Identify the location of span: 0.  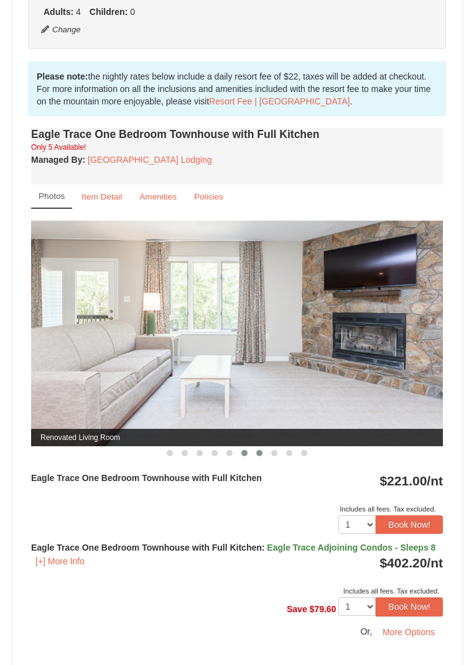
(132, 12).